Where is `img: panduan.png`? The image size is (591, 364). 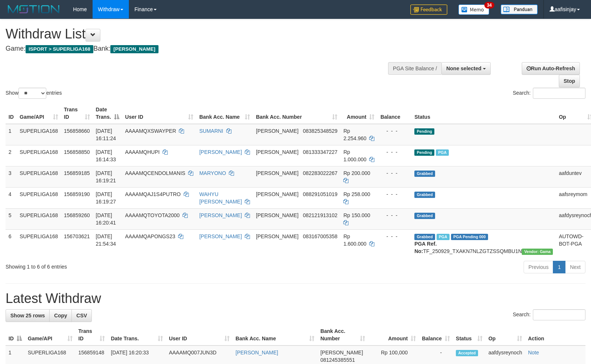
img: panduan.png is located at coordinates (519, 9).